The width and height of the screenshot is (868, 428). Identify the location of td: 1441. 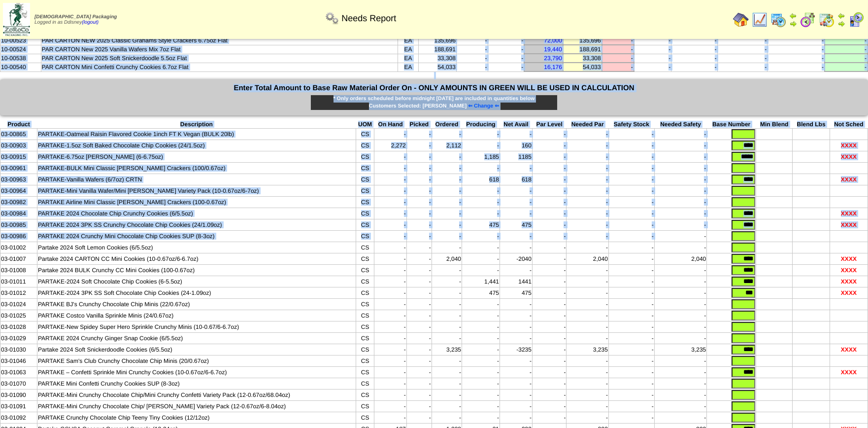
(516, 282).